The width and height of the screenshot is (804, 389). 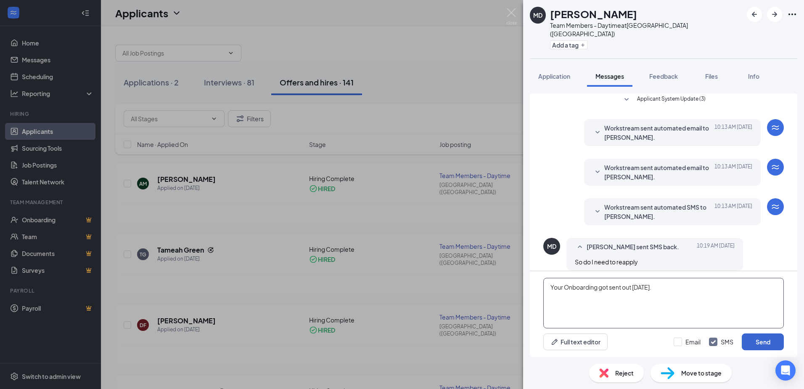 I want to click on button: SmallChevronDownApplicant System Update (3), so click(x=664, y=100).